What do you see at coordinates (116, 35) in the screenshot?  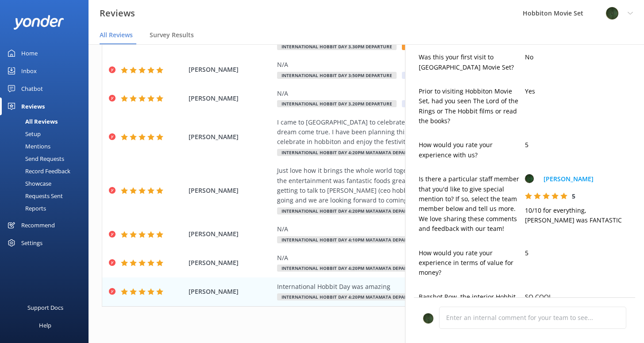 I see `span: All Reviews` at bounding box center [116, 35].